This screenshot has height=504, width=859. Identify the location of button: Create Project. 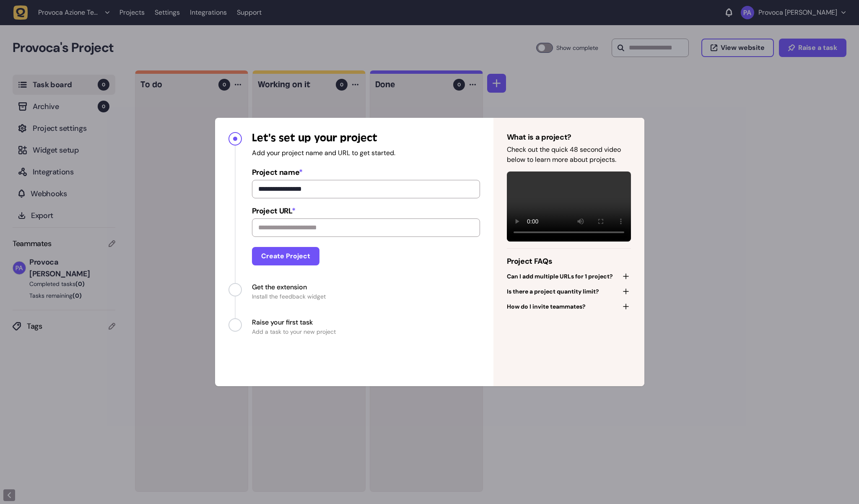
(286, 256).